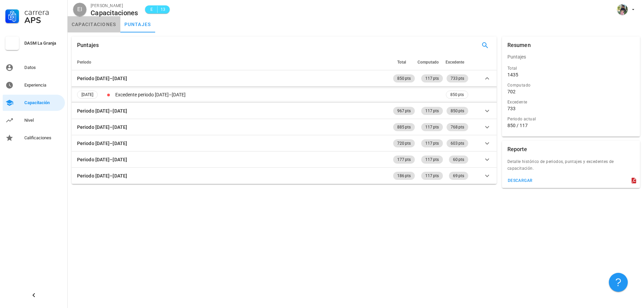  What do you see at coordinates (517, 150) in the screenshot?
I see `div: Reporte` at bounding box center [517, 150].